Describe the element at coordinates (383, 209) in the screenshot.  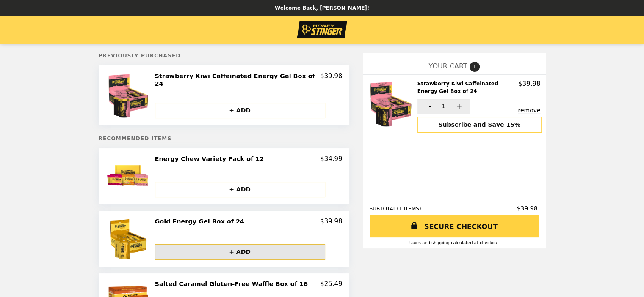
I see `span: SUBTOTAL` at that location.